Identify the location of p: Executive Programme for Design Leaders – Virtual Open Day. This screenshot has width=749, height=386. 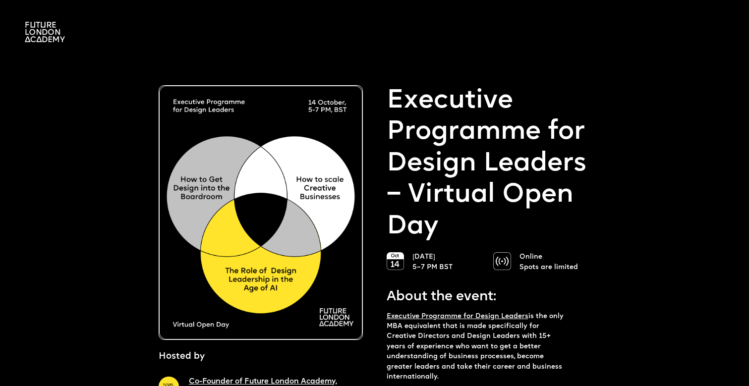
(489, 164).